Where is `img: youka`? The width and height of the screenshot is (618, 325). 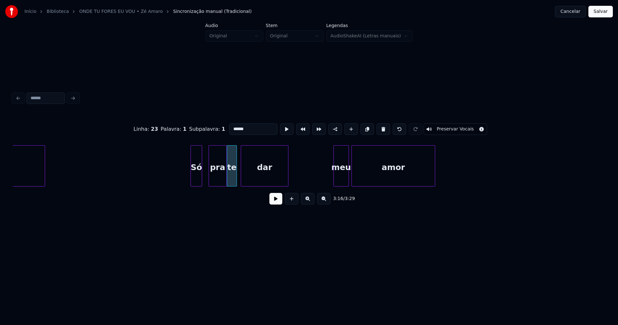 img: youka is located at coordinates (12, 12).